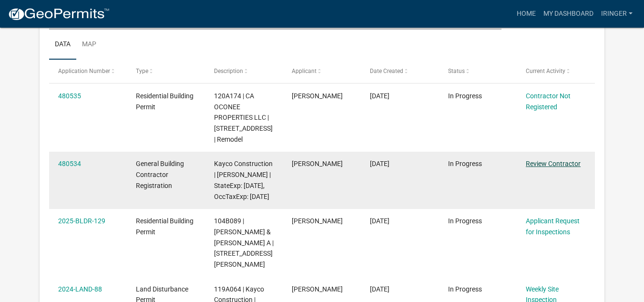 The image size is (644, 302). I want to click on datatable-header-cell: Date Created, so click(400, 71).